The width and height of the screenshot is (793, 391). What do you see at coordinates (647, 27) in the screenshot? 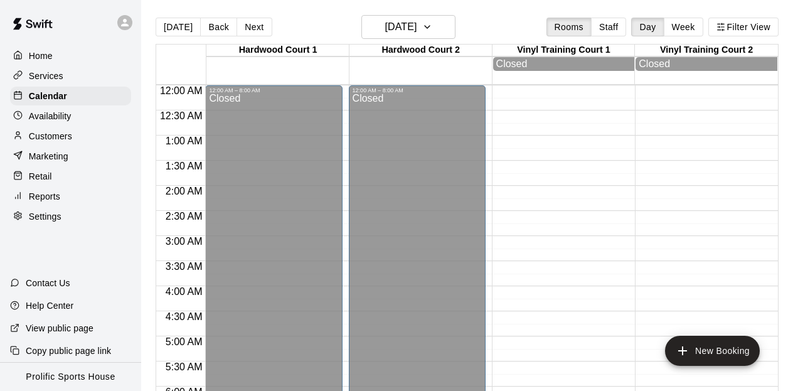
I see `button: Day` at bounding box center [647, 27].